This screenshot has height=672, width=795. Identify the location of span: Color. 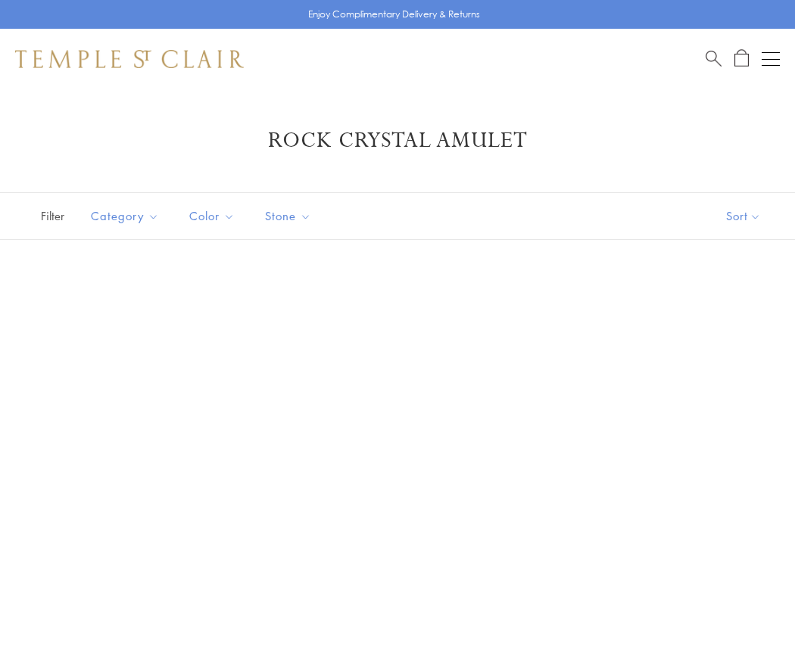
(213, 216).